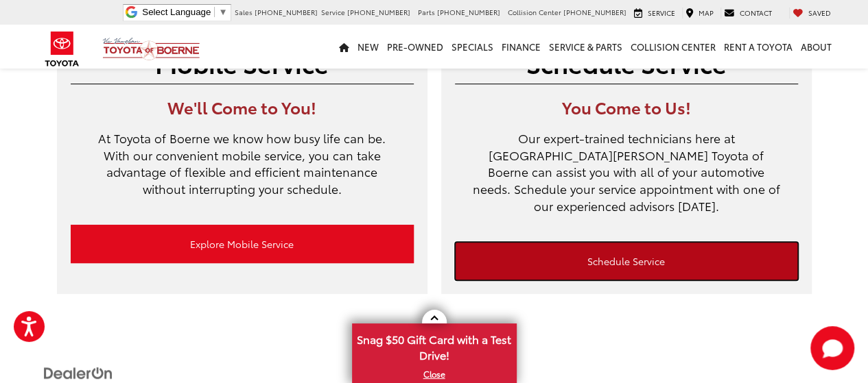  I want to click on a: Service, so click(654, 13).